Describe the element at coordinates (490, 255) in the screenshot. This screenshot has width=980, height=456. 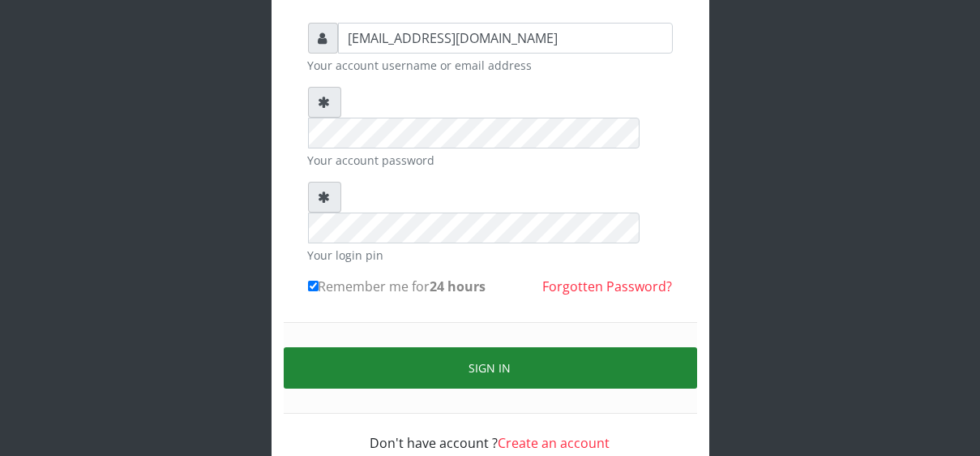
I see `small: Your login pin` at that location.